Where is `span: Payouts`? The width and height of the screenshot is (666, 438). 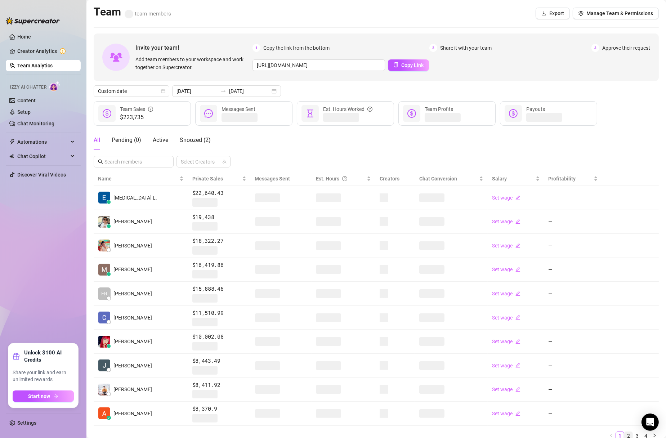 span: Payouts is located at coordinates (535, 109).